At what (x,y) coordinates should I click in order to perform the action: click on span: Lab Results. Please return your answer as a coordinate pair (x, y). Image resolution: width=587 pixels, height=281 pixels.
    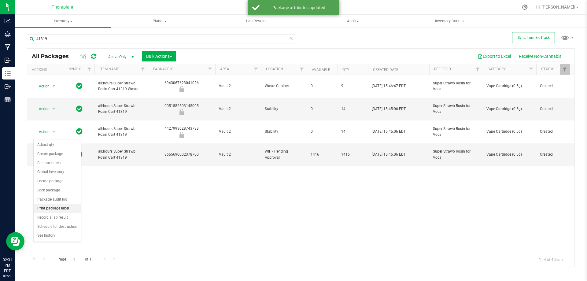
    Looking at the image, I should click on (256, 21).